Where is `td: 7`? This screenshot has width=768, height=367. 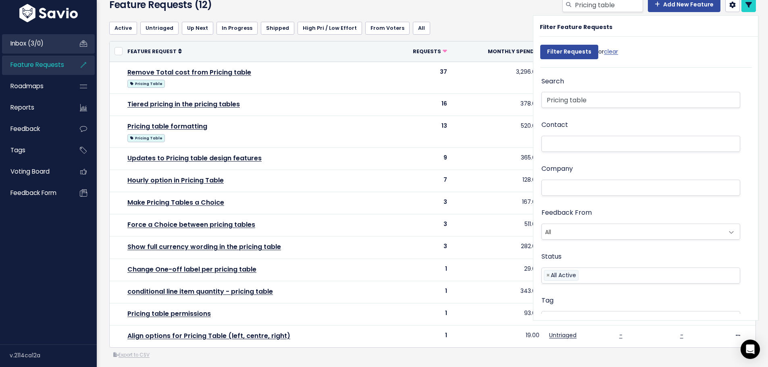 td: 7 is located at coordinates (418, 181).